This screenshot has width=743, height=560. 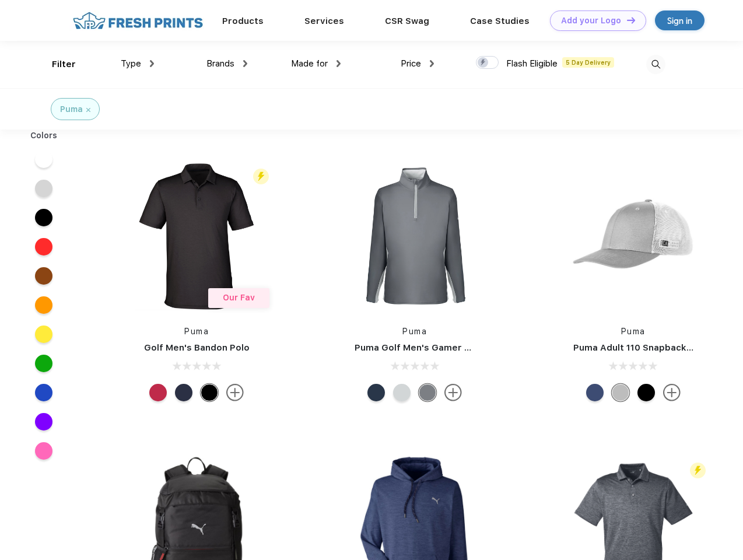 What do you see at coordinates (588, 62) in the screenshot?
I see `span: 5 Day Delivery` at bounding box center [588, 62].